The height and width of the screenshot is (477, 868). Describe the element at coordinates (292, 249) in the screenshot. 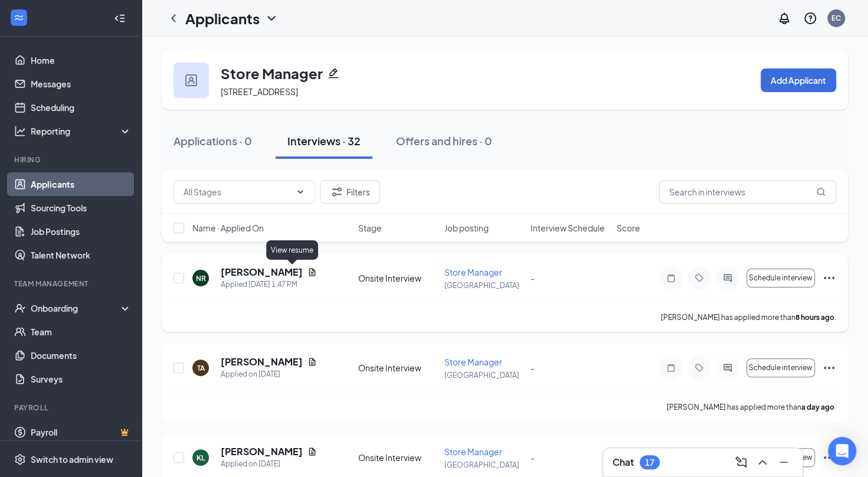

I see `div: View resume` at that location.